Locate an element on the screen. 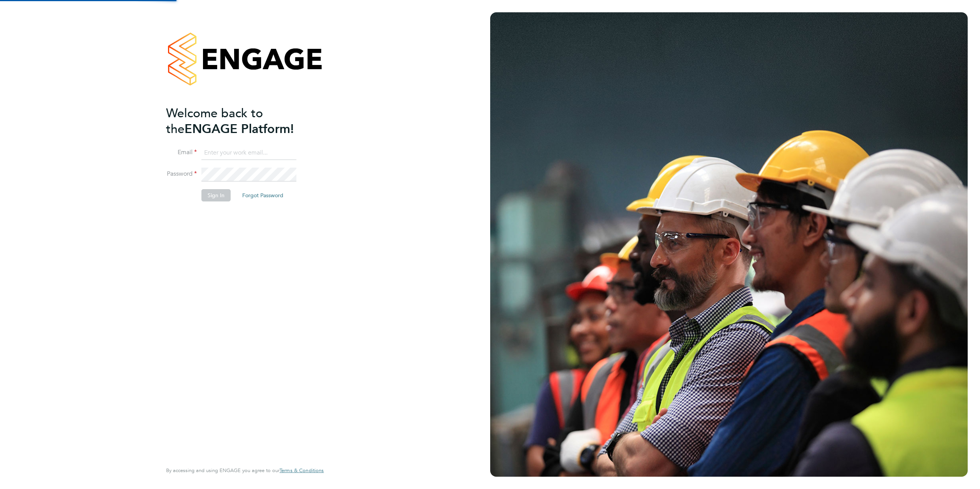  input: Enter your work email... is located at coordinates (249, 153).